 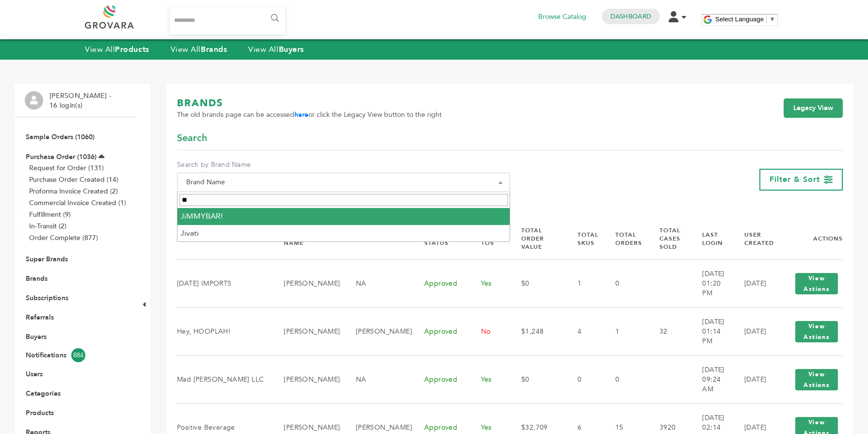 I want to click on a: Sample Orders (1060), so click(x=60, y=137).